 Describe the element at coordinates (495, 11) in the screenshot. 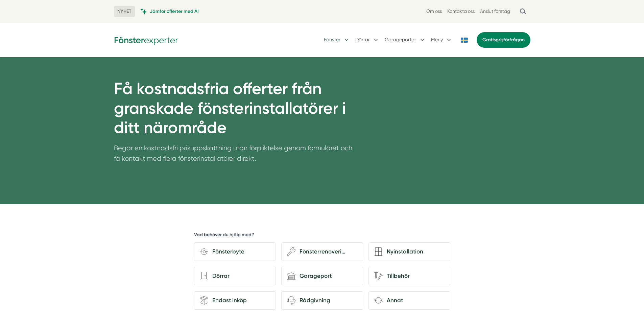

I see `a: Anslut företag` at that location.